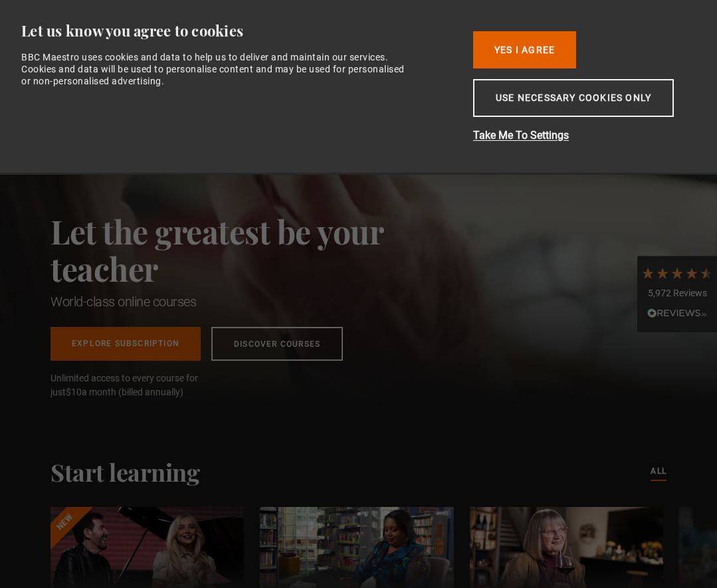 The height and width of the screenshot is (588, 717). Describe the element at coordinates (140, 385) in the screenshot. I see `span: Unlimited access to every course for just a month (billed annually)` at that location.